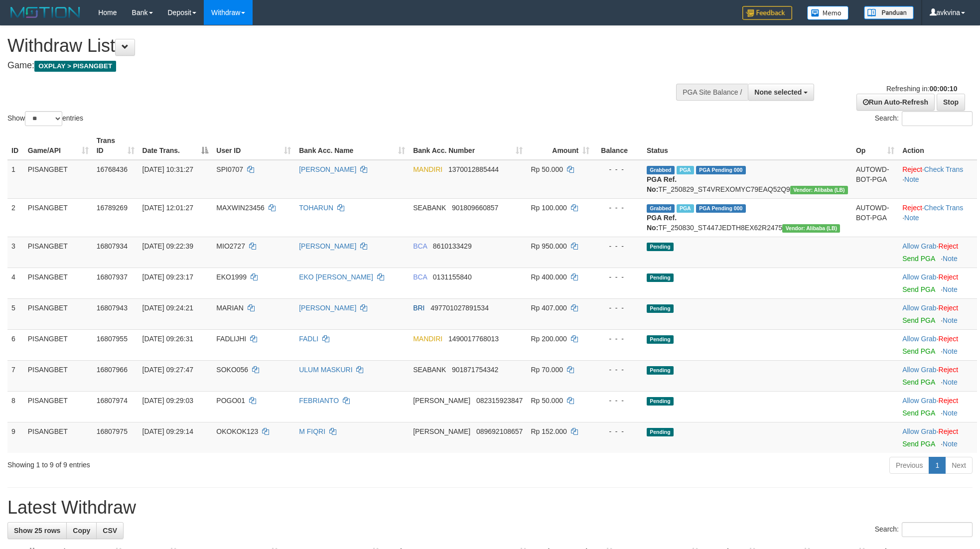 This screenshot has width=980, height=549. Describe the element at coordinates (922, 89) in the screenshot. I see `span: Refreshing in:` at that location.